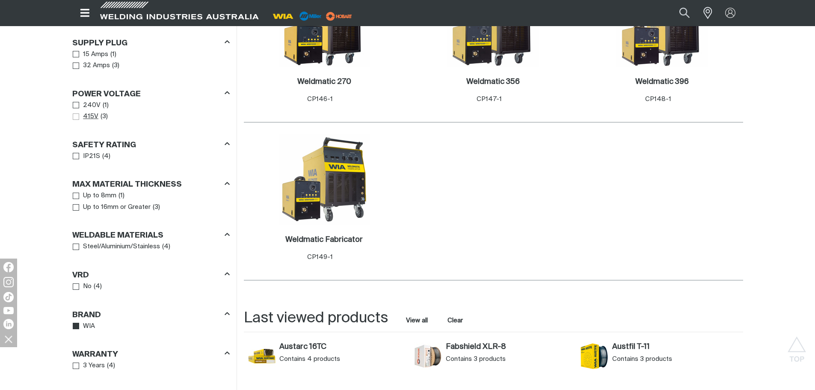 Image resolution: width=815 pixels, height=390 pixels. What do you see at coordinates (100, 43) in the screenshot?
I see `h3: Supply Plug` at bounding box center [100, 43].